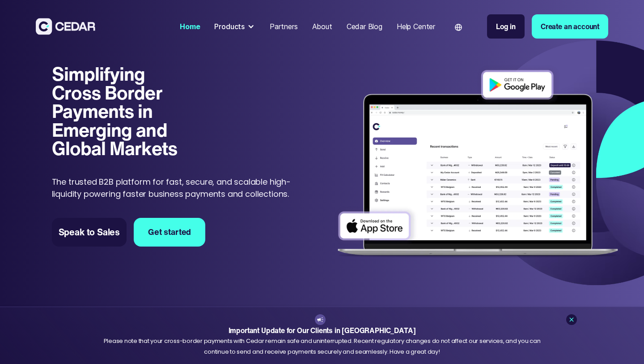  I want to click on div: Log in, so click(506, 27).